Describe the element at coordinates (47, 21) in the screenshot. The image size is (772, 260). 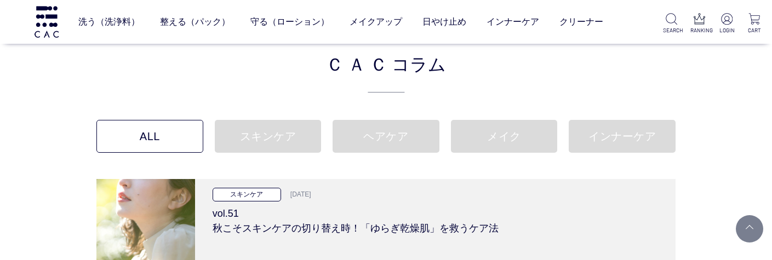
I see `img: logo` at that location.